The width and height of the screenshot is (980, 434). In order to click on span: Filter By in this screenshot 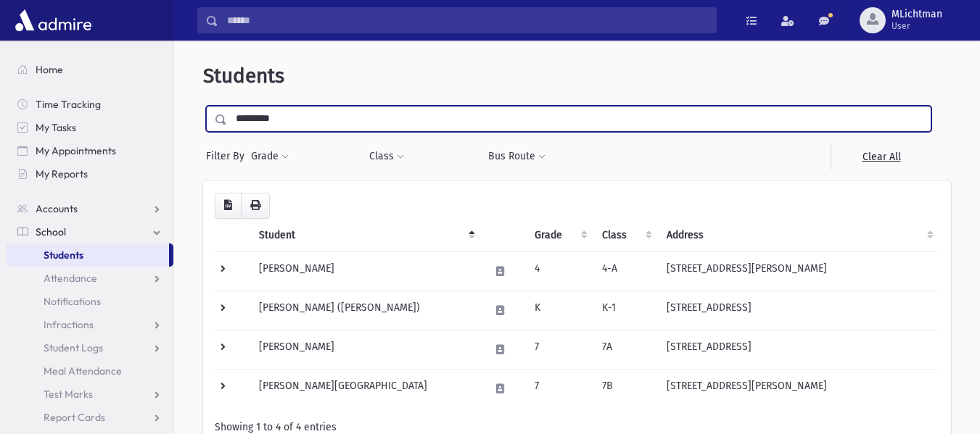, I will do `click(228, 156)`.